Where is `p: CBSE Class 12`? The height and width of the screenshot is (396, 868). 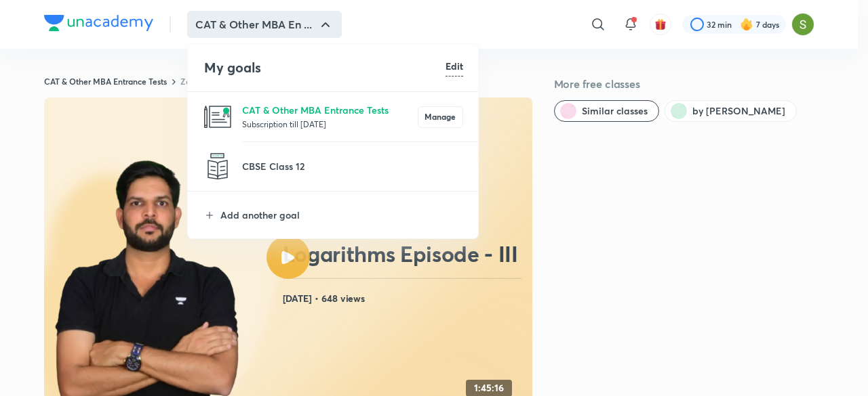
p: CBSE Class 12 is located at coordinates (353, 166).